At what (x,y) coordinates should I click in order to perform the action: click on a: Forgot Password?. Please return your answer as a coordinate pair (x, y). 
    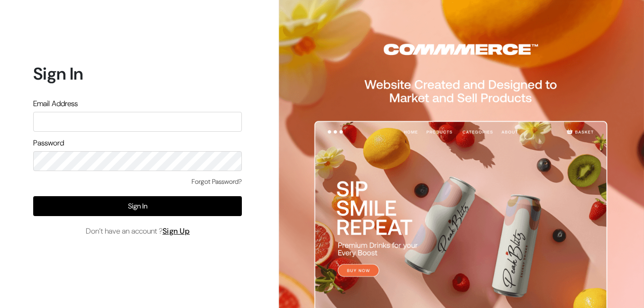
    Looking at the image, I should click on (217, 182).